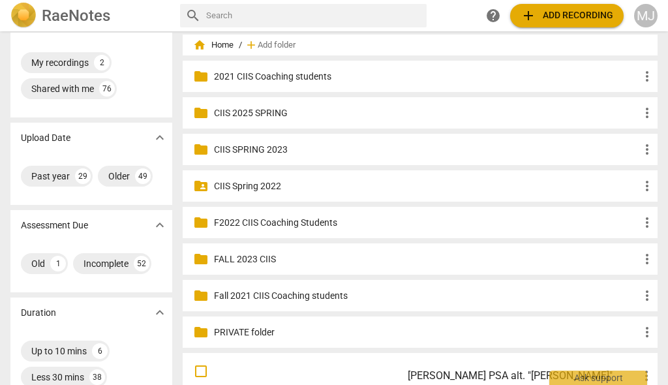 The height and width of the screenshot is (385, 668). I want to click on p: Upload Date, so click(46, 138).